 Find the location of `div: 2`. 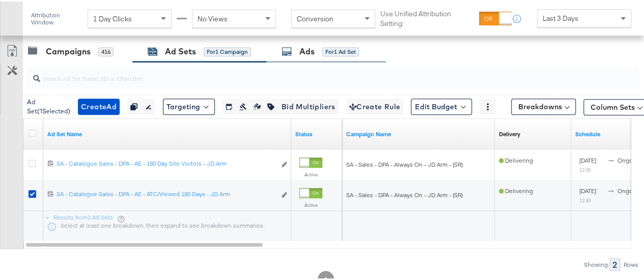

div: 2 is located at coordinates (614, 262).